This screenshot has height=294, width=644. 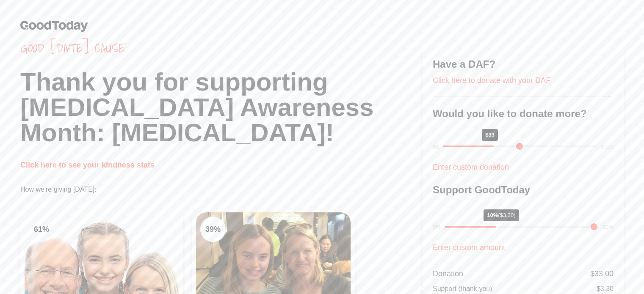 I want to click on div: $100, so click(x=607, y=147).